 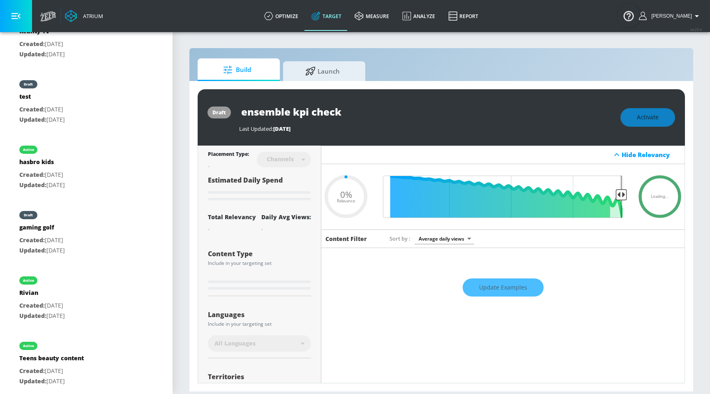 I want to click on div: Atrium, so click(x=91, y=16).